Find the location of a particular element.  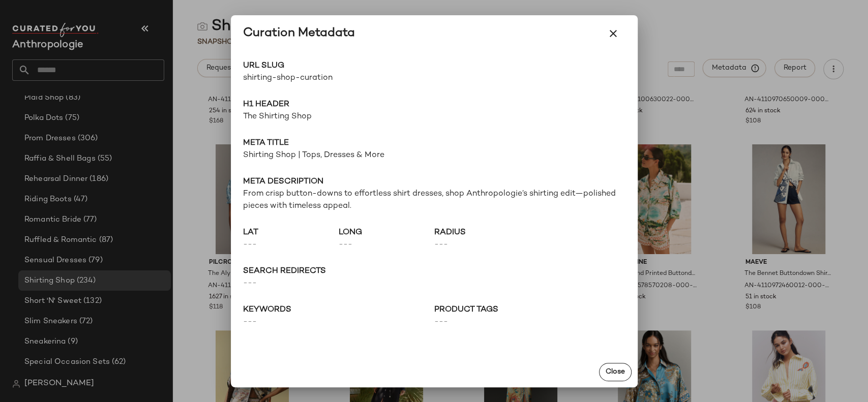

span: long is located at coordinates (386, 233).